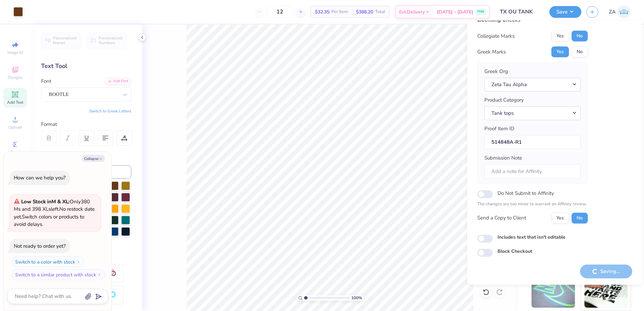 This screenshot has height=311, width=644. I want to click on label: Submission Note, so click(503, 158).